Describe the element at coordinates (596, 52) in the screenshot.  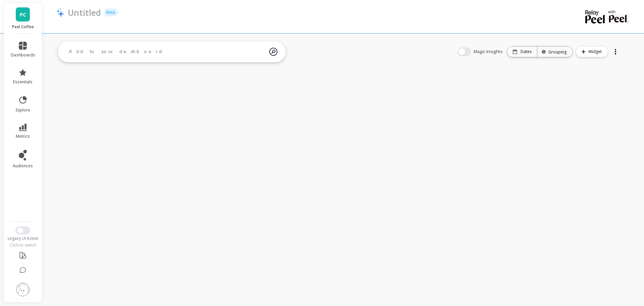
I see `span: Widget` at that location.